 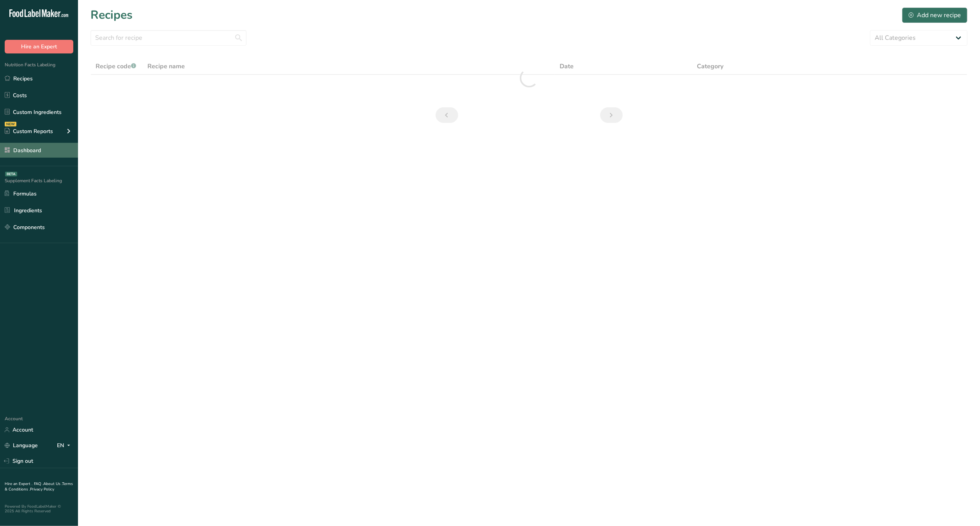 What do you see at coordinates (11, 174) in the screenshot?
I see `div: BETA` at bounding box center [11, 174].